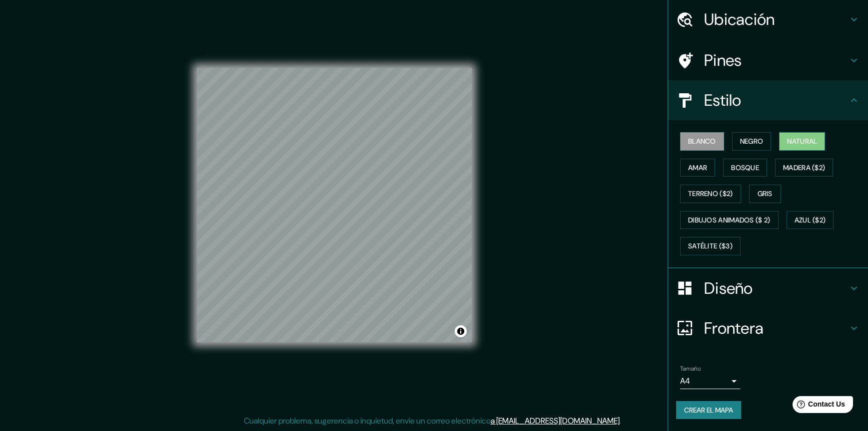  Describe the element at coordinates (776, 289) in the screenshot. I see `h4: Diseño` at that location.